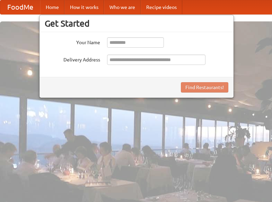 The width and height of the screenshot is (272, 202). I want to click on a: Home, so click(52, 7).